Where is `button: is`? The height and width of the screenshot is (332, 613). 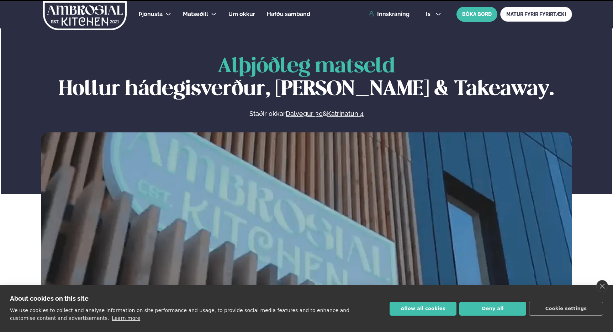 button: is is located at coordinates (433, 14).